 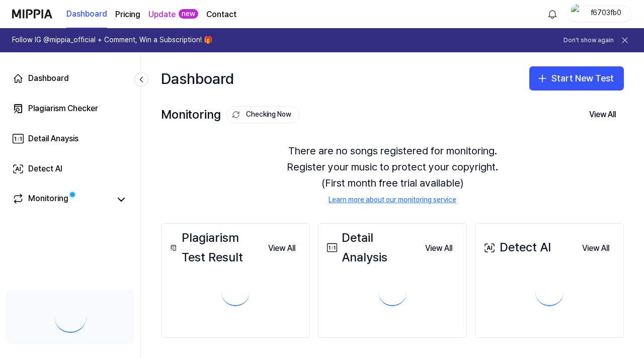 What do you see at coordinates (606, 13) in the screenshot?
I see `div: f6703fb0` at bounding box center [606, 13].